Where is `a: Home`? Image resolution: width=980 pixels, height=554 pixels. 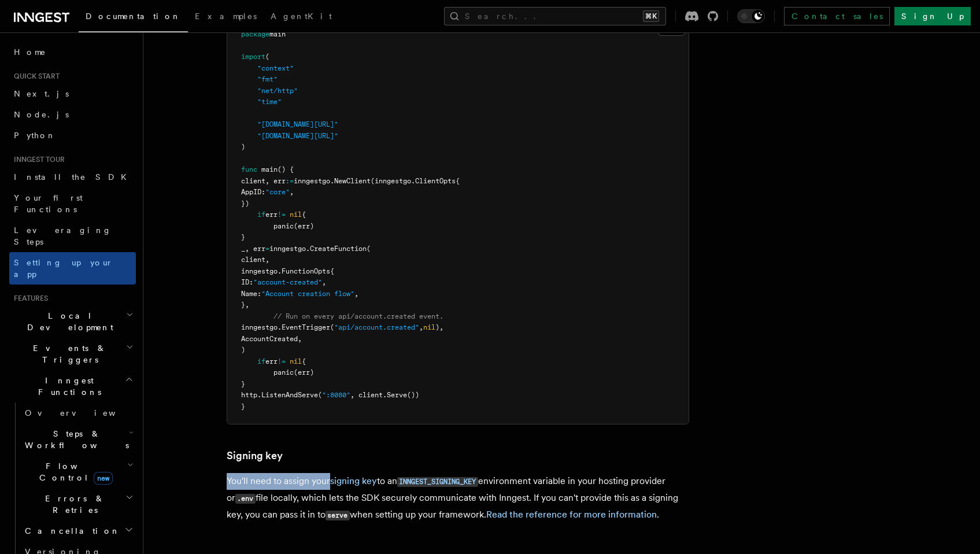 a: Home is located at coordinates (73, 52).